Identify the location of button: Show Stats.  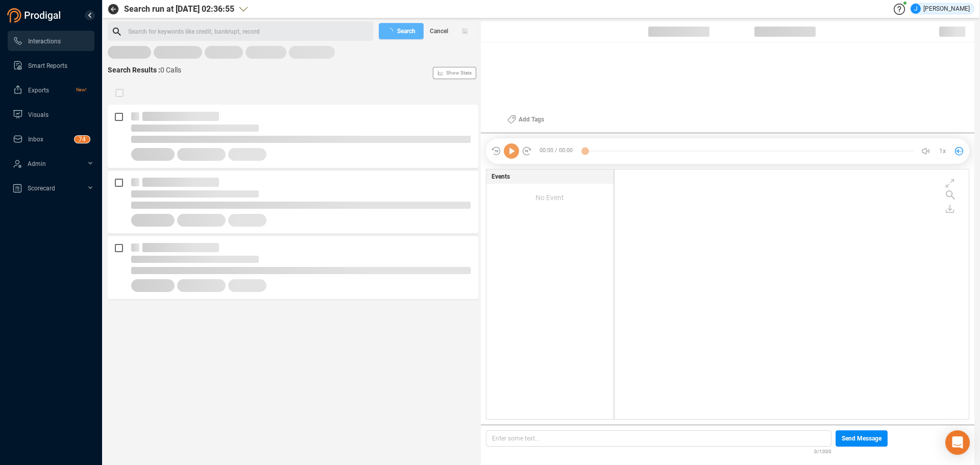
(454, 73).